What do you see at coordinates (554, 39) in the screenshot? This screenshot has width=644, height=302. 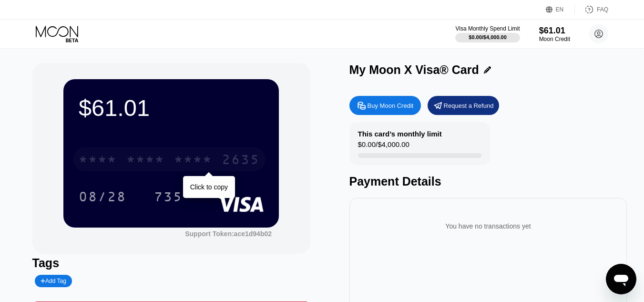 I see `div: Moon Credit` at bounding box center [554, 39].